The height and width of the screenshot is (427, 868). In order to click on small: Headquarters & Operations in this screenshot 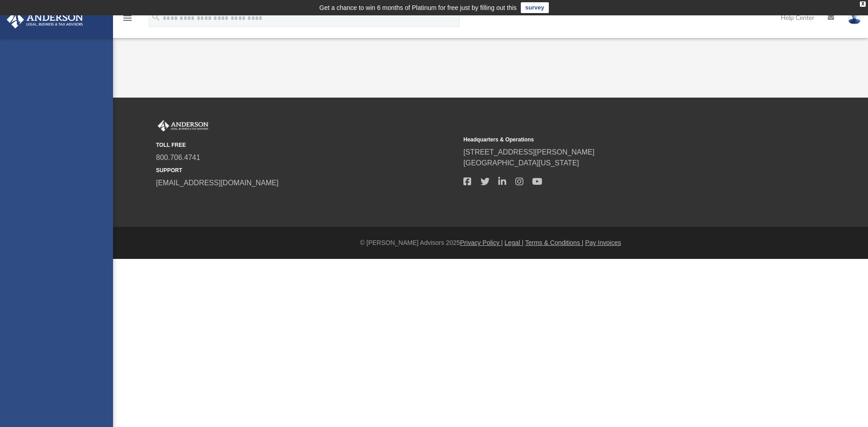, I will do `click(614, 139)`.